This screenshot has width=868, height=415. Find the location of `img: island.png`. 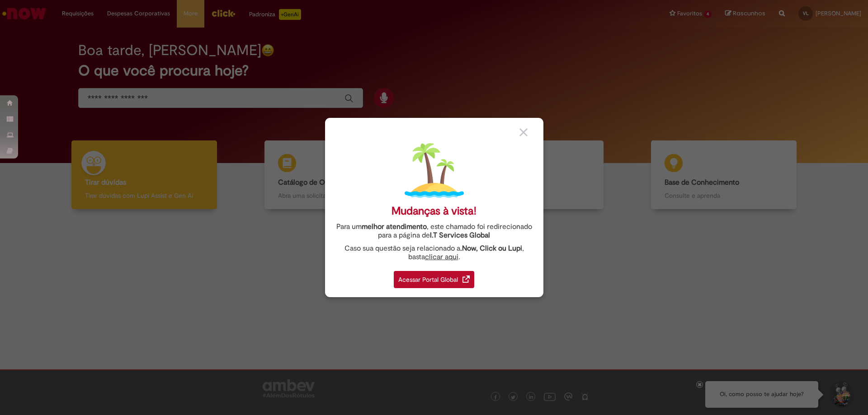

img: island.png is located at coordinates (434, 170).